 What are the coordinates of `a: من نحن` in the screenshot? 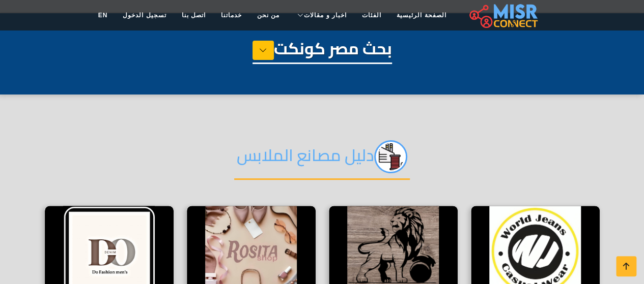 It's located at (269, 15).